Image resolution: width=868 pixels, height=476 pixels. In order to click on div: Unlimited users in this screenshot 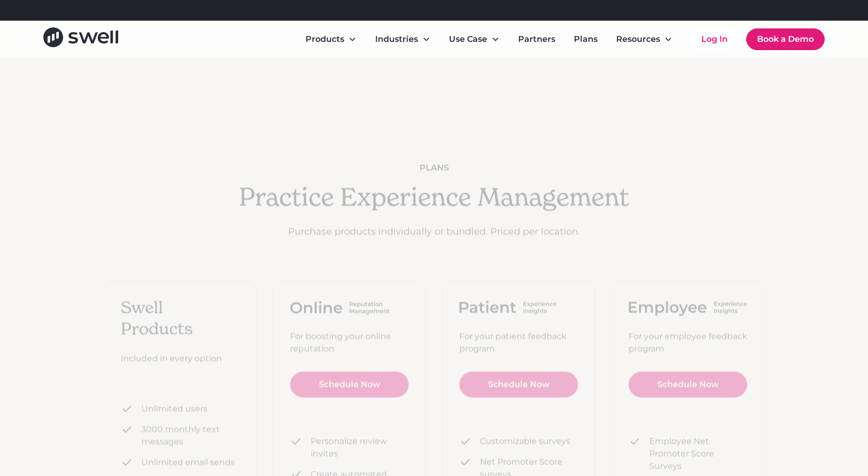, I will do `click(174, 409)`.